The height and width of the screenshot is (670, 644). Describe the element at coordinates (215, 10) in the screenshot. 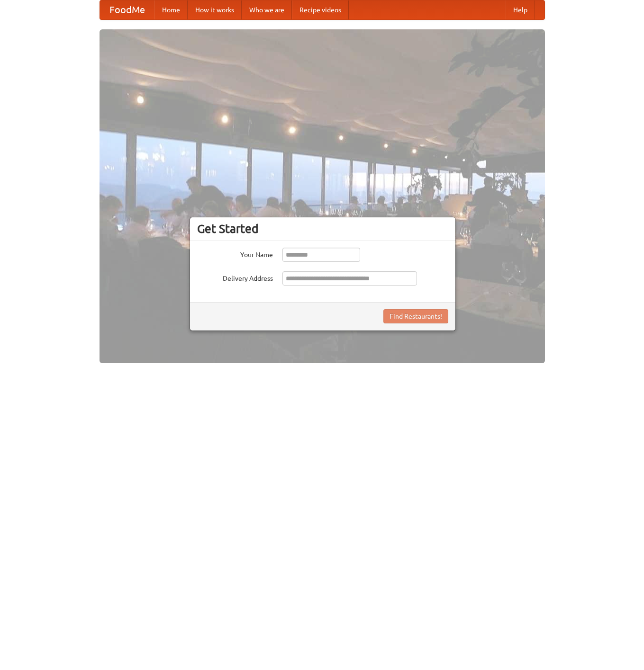

I see `a: How it works` at that location.